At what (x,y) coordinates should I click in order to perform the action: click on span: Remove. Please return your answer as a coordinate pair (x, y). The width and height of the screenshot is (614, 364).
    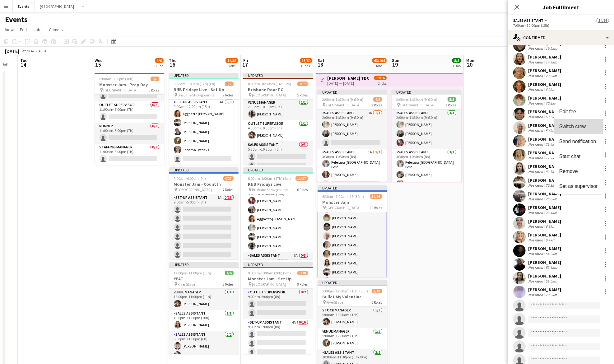
    Looking at the image, I should click on (568, 171).